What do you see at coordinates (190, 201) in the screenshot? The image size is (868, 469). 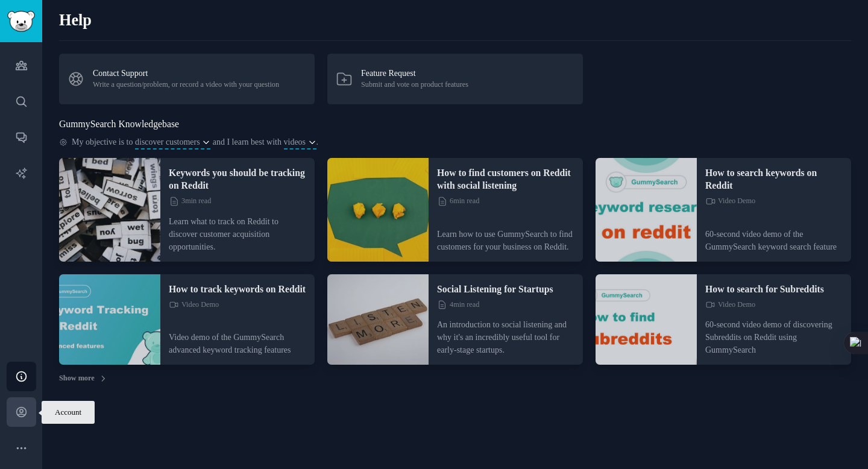 I see `span: 3 min read` at bounding box center [190, 201].